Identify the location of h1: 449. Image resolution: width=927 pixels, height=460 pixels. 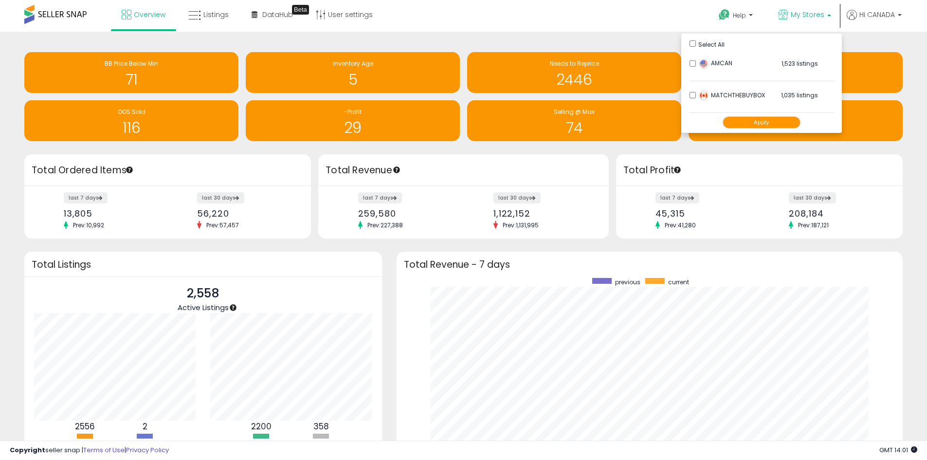
(795, 127).